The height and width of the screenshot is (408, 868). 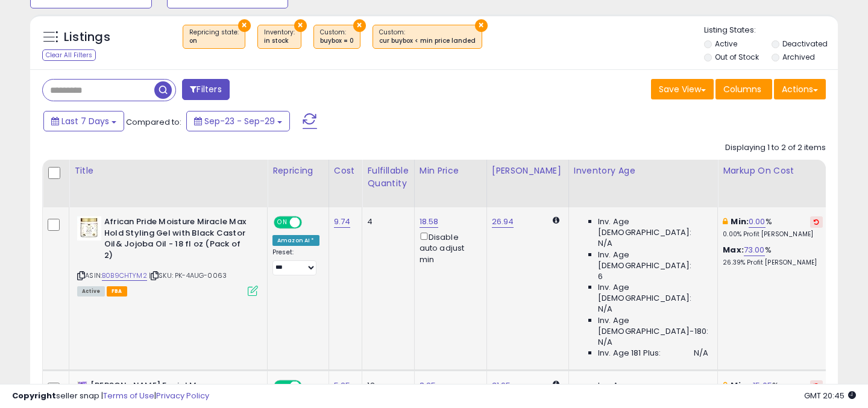 I want to click on span: Inv. Age 181 Plus:, so click(x=629, y=354).